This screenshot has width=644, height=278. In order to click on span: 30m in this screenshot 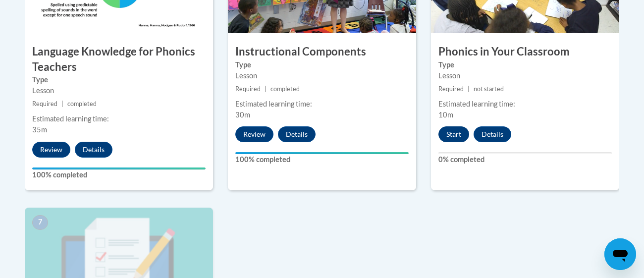, I will do `click(243, 115)`.